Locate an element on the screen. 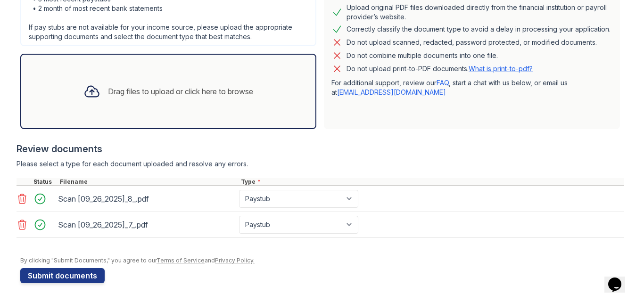 The width and height of the screenshot is (644, 302). p: For additional support, review our , start a chat with us below, or email us at is located at coordinates (472, 87).